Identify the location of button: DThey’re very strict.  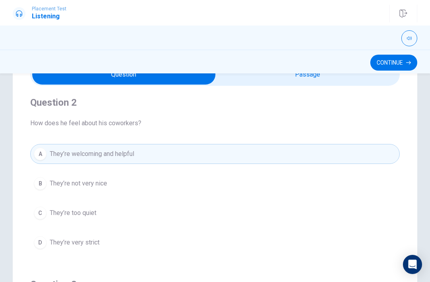
(215, 242).